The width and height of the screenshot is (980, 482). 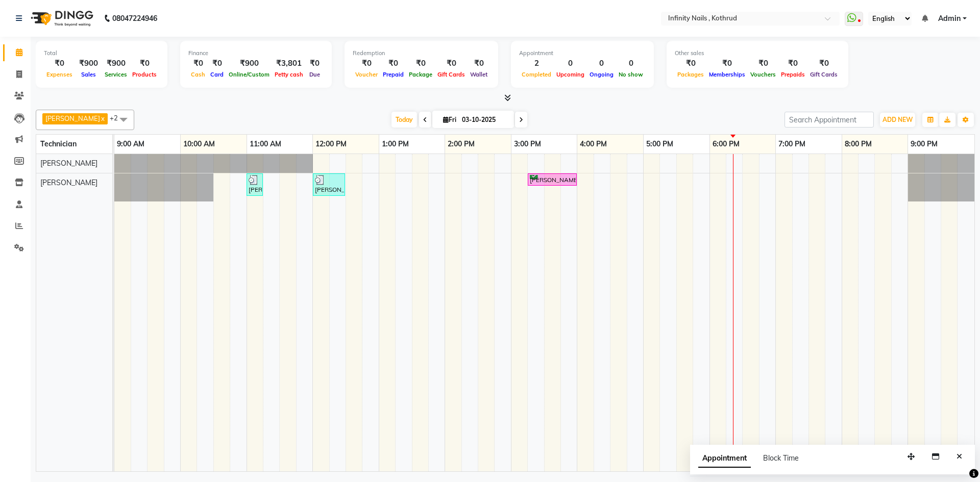 What do you see at coordinates (484, 120) in the screenshot?
I see `input: 2025-10-03` at bounding box center [484, 120].